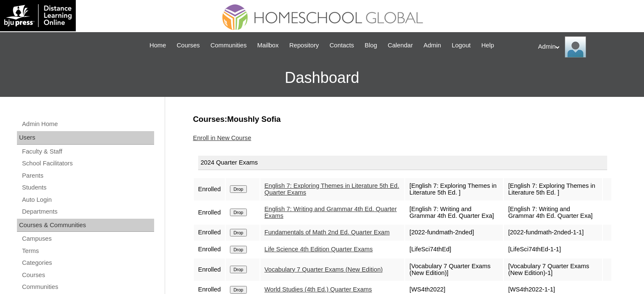  What do you see at coordinates (432, 45) in the screenshot?
I see `a: Admin` at bounding box center [432, 45].